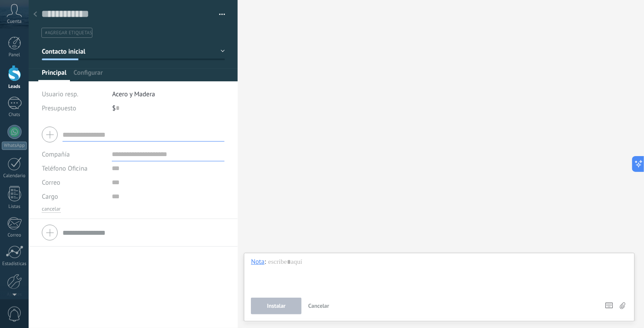 The height and width of the screenshot is (328, 644). Describe the element at coordinates (15, 87) in the screenshot. I see `div: Leads` at that location.